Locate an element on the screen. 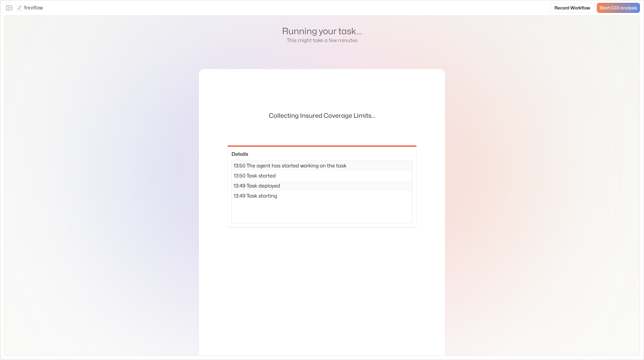 This screenshot has width=644, height=360. h1: Running your task... is located at coordinates (322, 31).